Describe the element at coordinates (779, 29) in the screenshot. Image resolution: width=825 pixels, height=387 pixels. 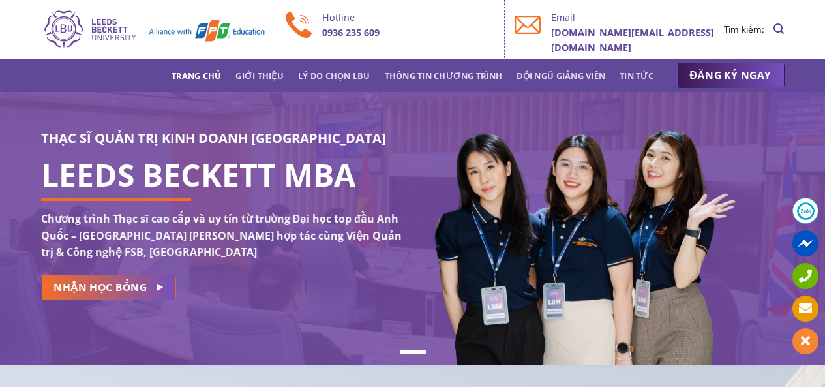
I see `a: Search` at that location.